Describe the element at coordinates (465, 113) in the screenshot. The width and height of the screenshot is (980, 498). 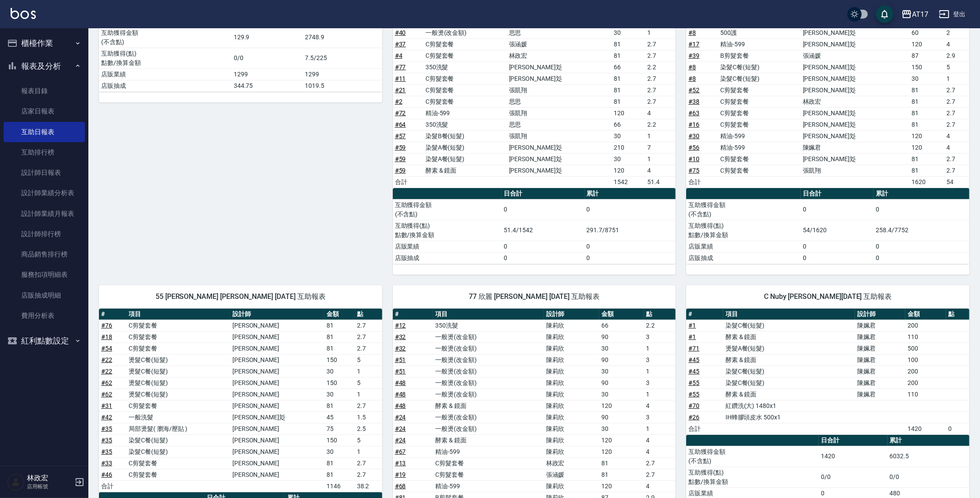
I see `td: 精油-599` at that location.